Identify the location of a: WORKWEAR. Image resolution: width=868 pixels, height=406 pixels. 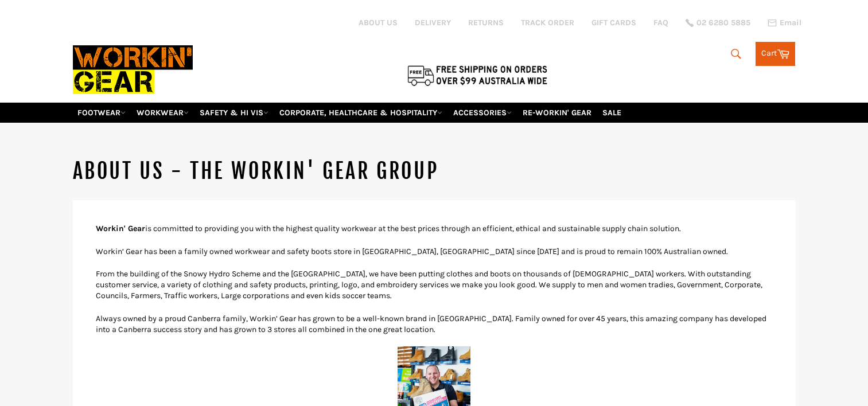
(163, 112).